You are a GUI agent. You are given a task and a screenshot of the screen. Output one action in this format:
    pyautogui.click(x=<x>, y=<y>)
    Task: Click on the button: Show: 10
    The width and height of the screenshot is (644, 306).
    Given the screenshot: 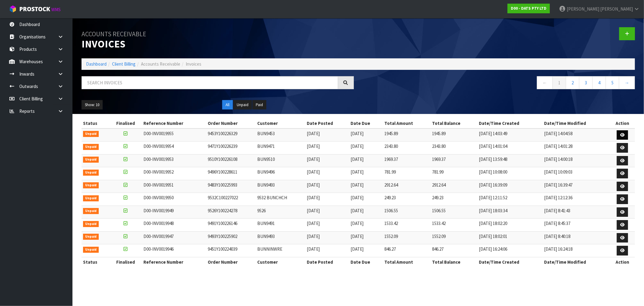 What is the action you would take?
    pyautogui.click(x=92, y=105)
    